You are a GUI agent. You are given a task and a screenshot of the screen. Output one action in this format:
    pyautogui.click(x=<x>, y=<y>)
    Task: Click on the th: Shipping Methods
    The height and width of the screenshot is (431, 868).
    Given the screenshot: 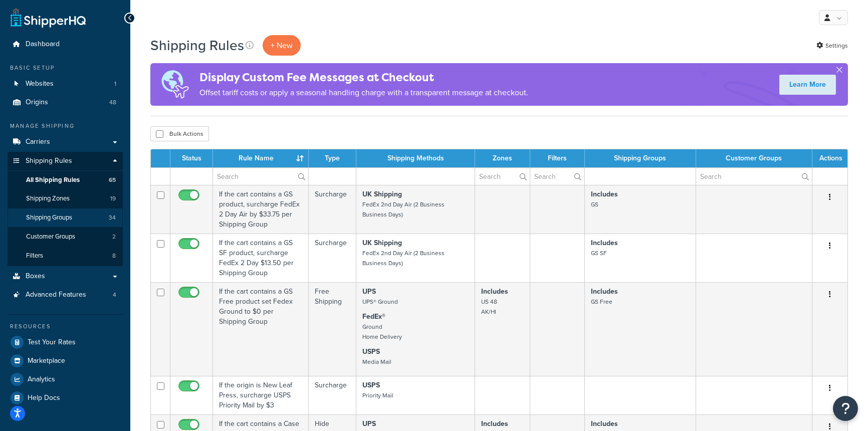 What is the action you would take?
    pyautogui.click(x=416, y=158)
    